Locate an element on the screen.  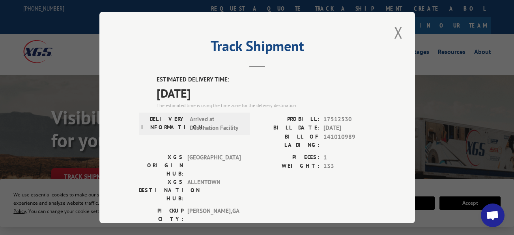
label: ESTIMATED DELIVERY TIME: is located at coordinates (266, 80).